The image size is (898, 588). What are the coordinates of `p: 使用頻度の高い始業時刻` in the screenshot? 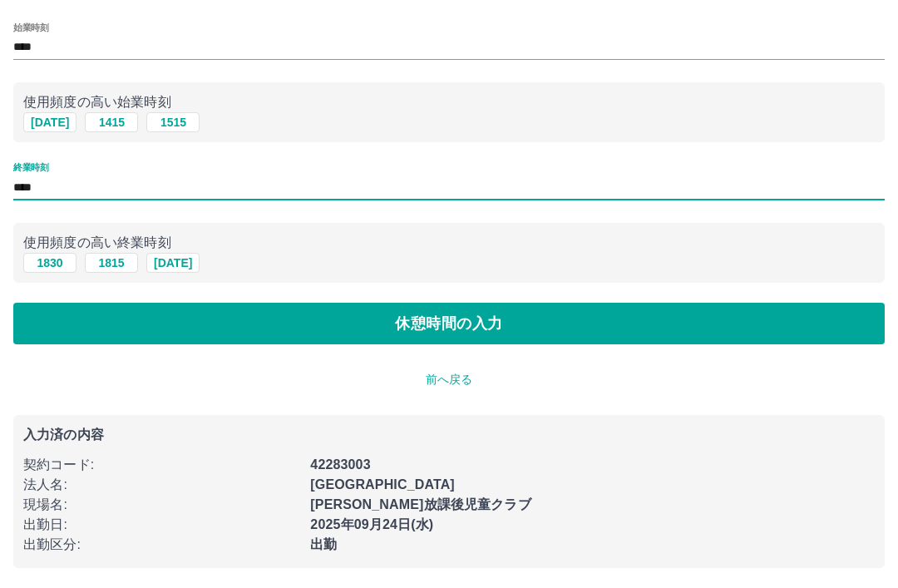 It's located at (449, 103).